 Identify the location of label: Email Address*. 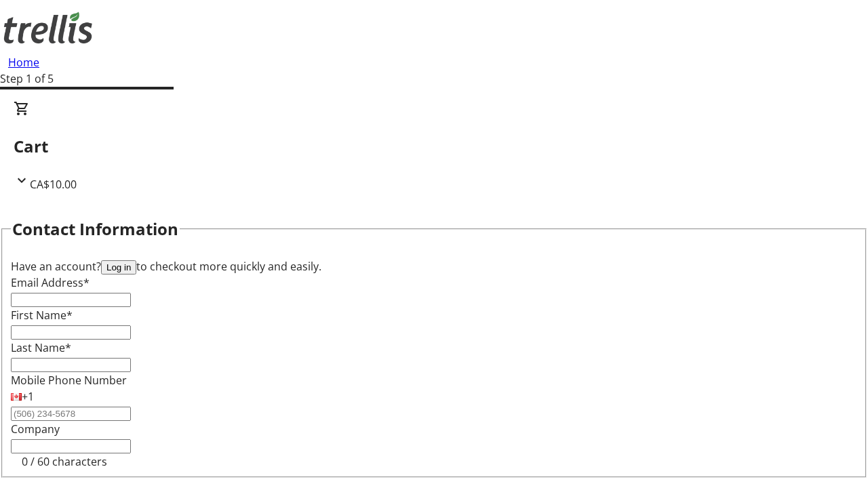
(50, 283).